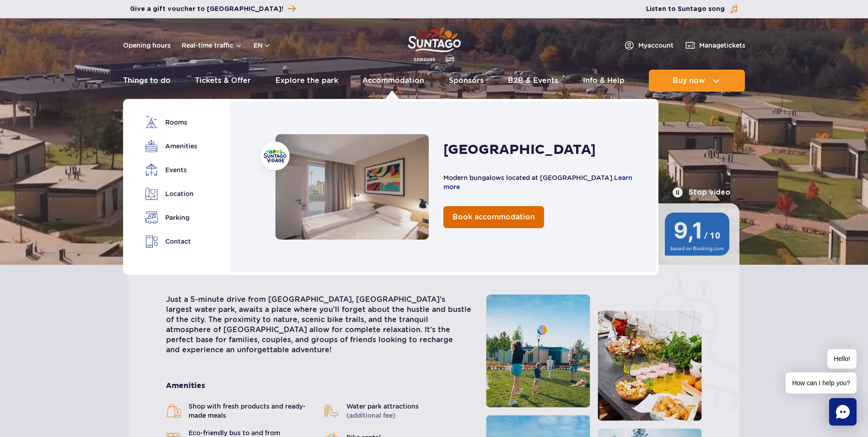  Describe the element at coordinates (494, 217) in the screenshot. I see `span: Book accommodation` at that location.